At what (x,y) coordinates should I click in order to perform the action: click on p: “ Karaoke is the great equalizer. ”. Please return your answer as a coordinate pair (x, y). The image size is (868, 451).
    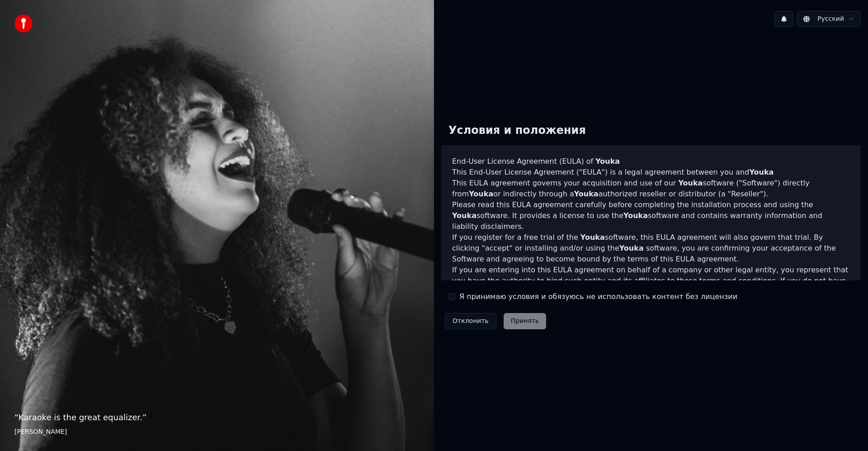
    Looking at the image, I should click on (217, 418).